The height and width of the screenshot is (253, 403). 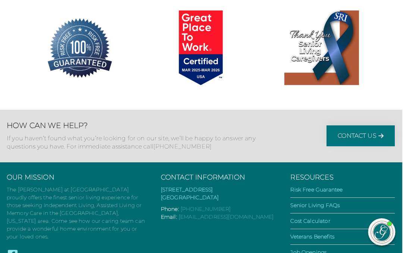 I want to click on p: If you haven’t found what you’re looking for on our site, we’ll be happy to answer any questions ..., so click(x=134, y=143).